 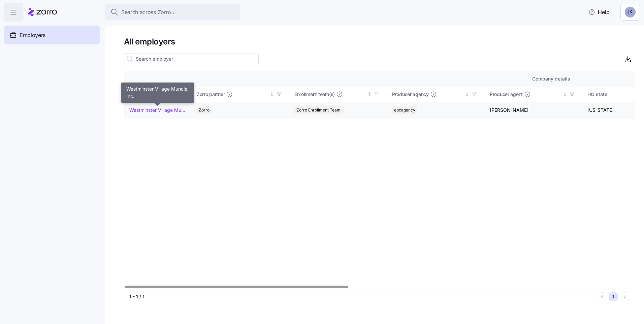 I want to click on span: ebcagency, so click(x=404, y=110).